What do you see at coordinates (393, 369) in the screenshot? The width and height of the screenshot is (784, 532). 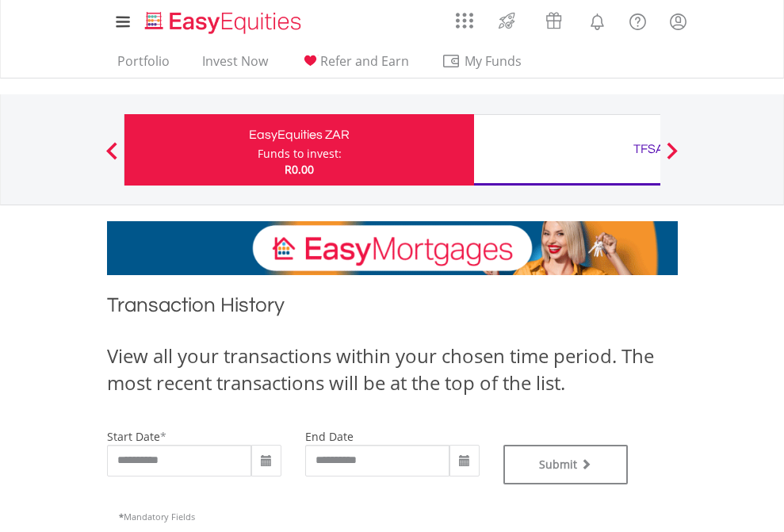 I see `div: View all your transactions within your chosen time period. The most recent transactions will be a...` at bounding box center [393, 369].